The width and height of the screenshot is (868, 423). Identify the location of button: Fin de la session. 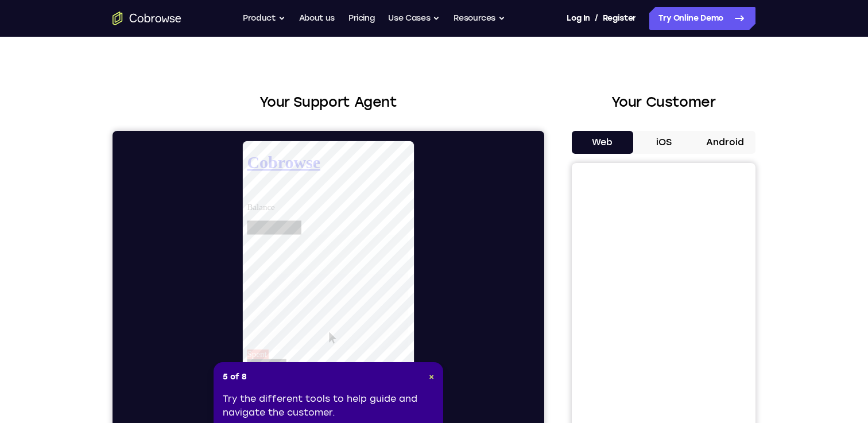
(294, 363).